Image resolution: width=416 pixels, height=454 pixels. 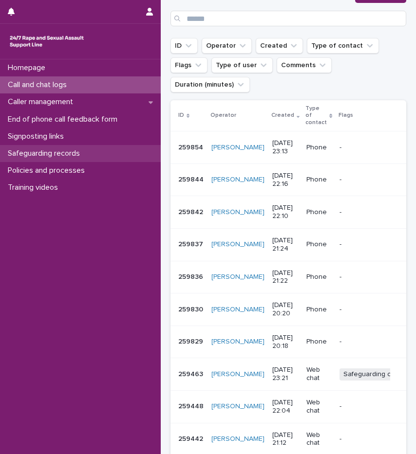 What do you see at coordinates (288, 18) in the screenshot?
I see `input: Search` at bounding box center [288, 18].